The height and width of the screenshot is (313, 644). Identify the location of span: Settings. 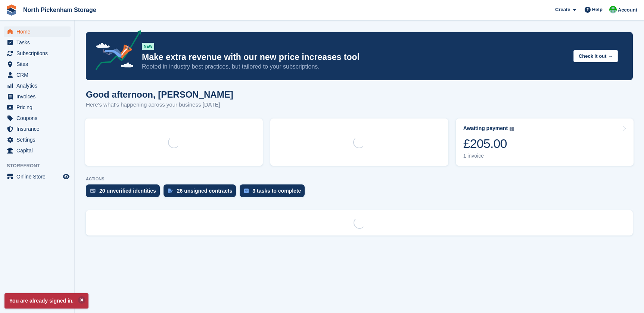
(39, 140).